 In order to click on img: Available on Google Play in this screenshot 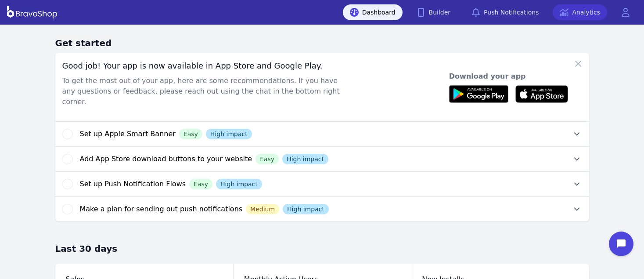, I will do `click(479, 94)`.